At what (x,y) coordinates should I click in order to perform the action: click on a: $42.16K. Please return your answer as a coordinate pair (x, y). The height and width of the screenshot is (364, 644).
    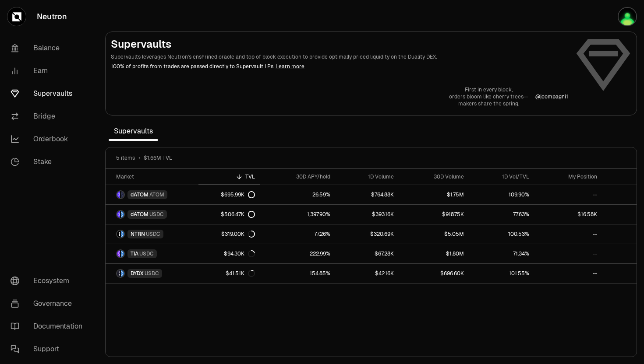
    Looking at the image, I should click on (367, 273).